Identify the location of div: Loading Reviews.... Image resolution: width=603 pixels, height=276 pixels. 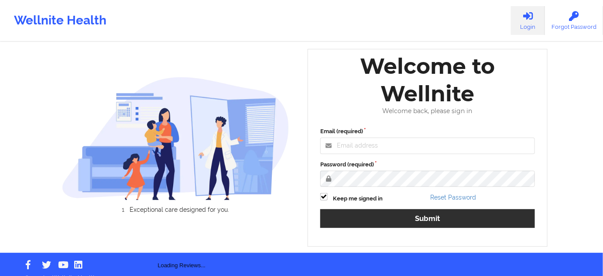
(182, 249).